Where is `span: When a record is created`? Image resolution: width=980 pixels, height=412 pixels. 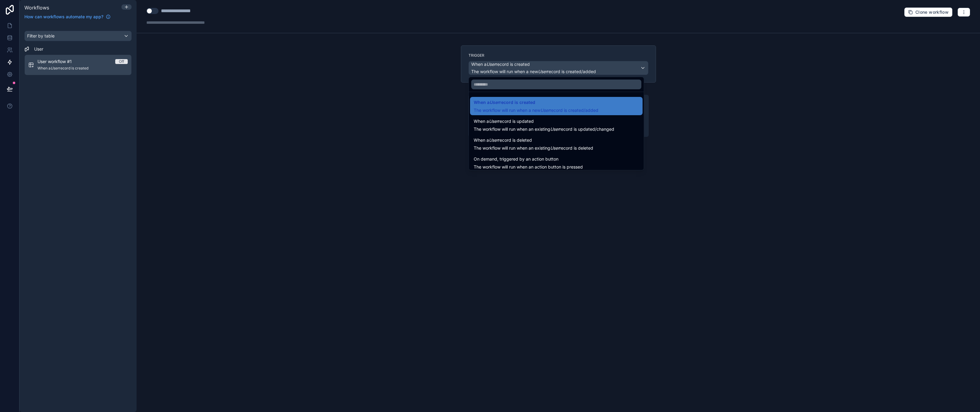
span: When a record is created is located at coordinates (504, 102).